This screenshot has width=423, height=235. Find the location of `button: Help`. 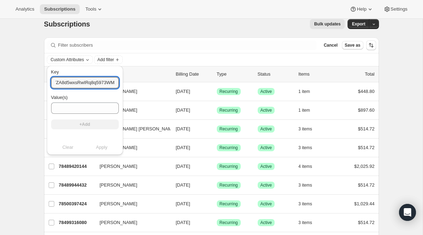

button: Help is located at coordinates (362, 9).